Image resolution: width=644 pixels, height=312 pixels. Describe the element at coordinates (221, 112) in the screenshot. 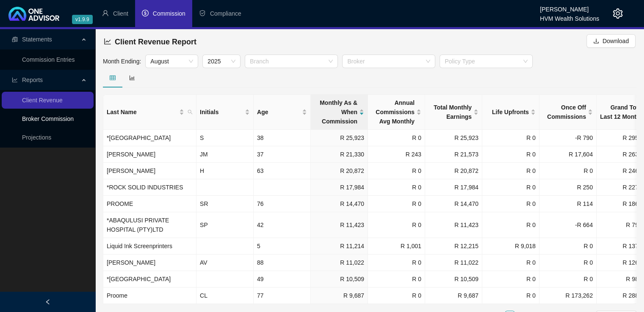

I see `span: Initials` at that location.